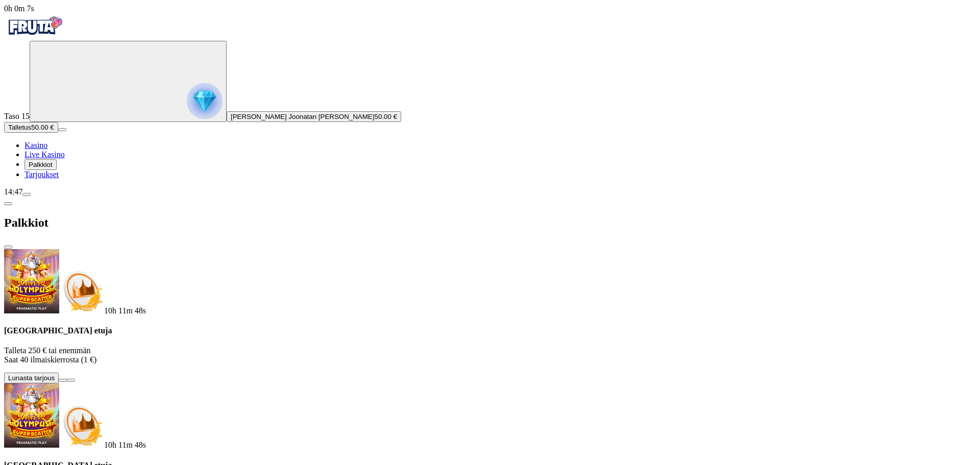  What do you see at coordinates (9, 247) in the screenshot?
I see `button: close` at bounding box center [9, 247].